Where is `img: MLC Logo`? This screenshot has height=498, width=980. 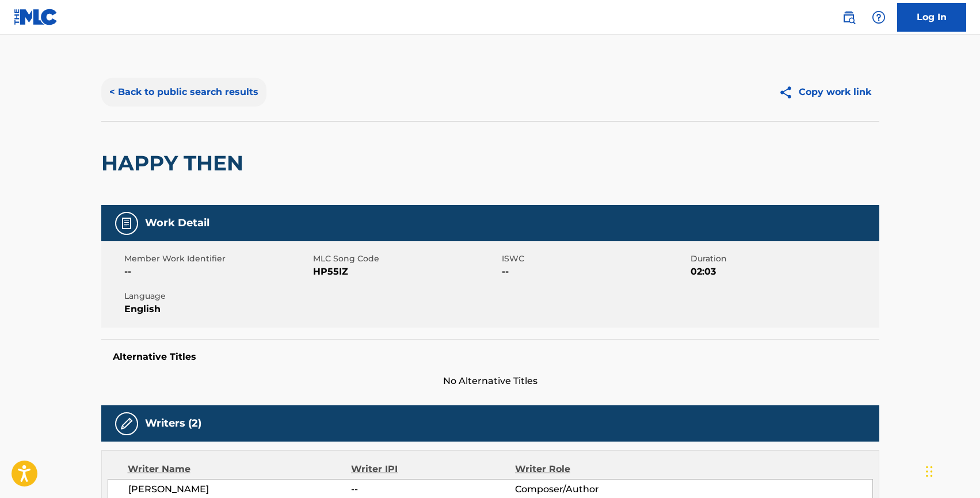
img: MLC Logo is located at coordinates (35, 17).